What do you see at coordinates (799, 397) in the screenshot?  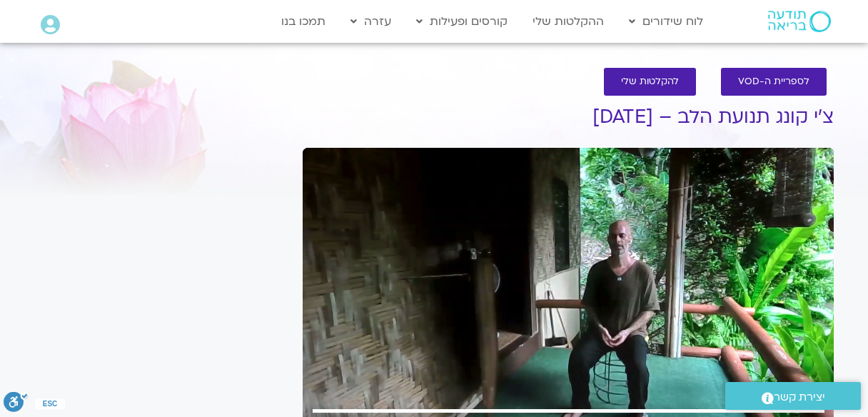 I see `span: יצירת קשר` at bounding box center [799, 397].